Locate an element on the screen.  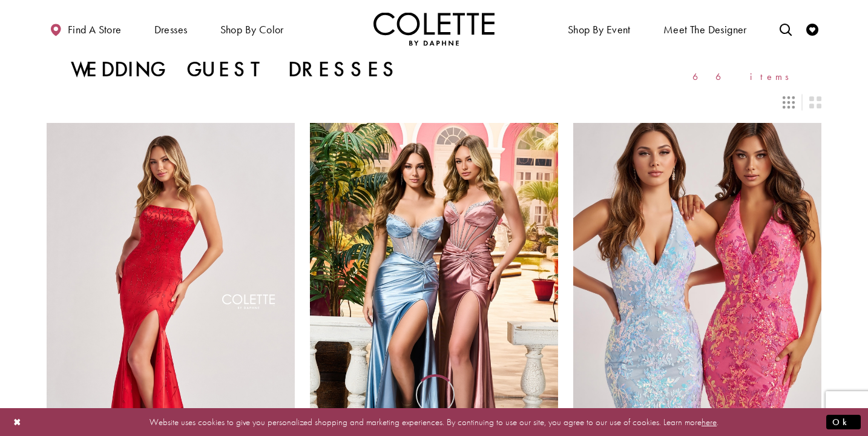
a: Meet the designer is located at coordinates (705, 28).